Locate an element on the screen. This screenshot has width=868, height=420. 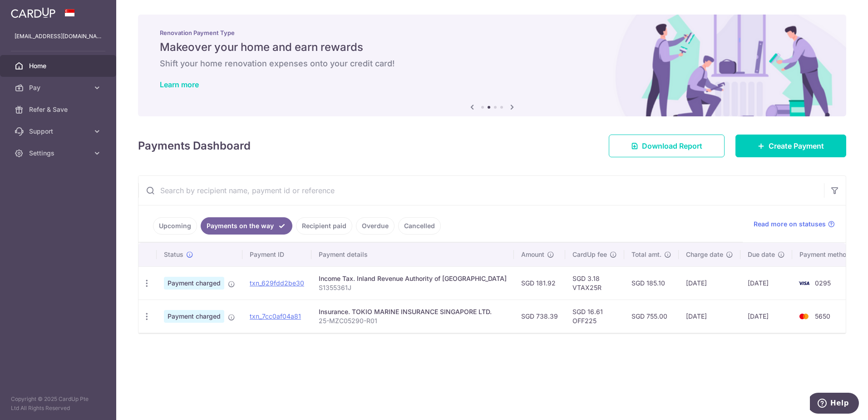
span: Read more on statuses is located at coordinates (790, 224).